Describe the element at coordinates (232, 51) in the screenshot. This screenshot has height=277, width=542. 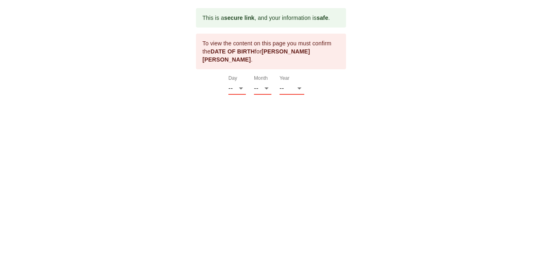
I see `b: DATE OF BIRTH` at that location.